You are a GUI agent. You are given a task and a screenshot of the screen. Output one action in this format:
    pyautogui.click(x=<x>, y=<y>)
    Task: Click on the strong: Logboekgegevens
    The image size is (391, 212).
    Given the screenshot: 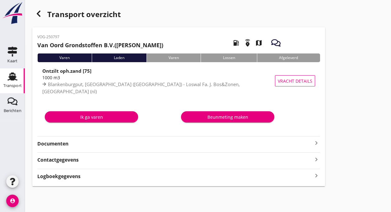 What is the action you would take?
    pyautogui.click(x=59, y=176)
    